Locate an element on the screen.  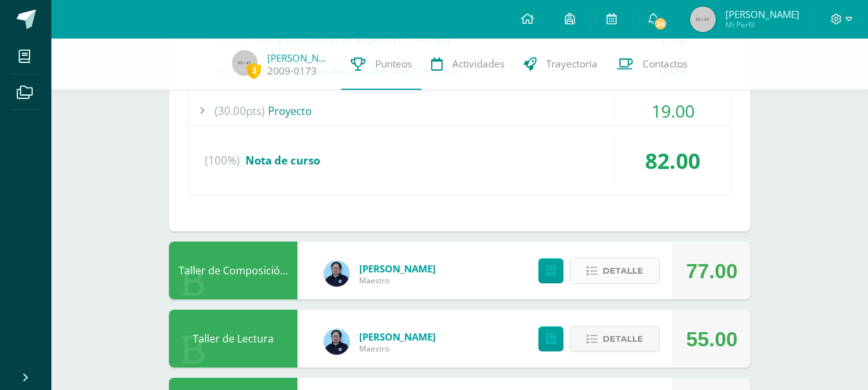
div: 77.00 is located at coordinates (712, 271).